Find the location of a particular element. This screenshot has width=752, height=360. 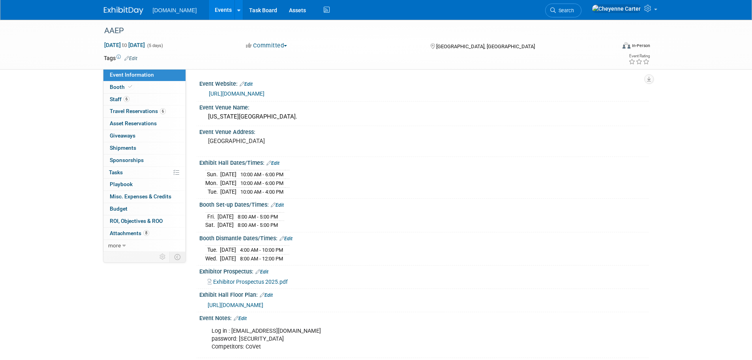

a: more is located at coordinates (145, 246).